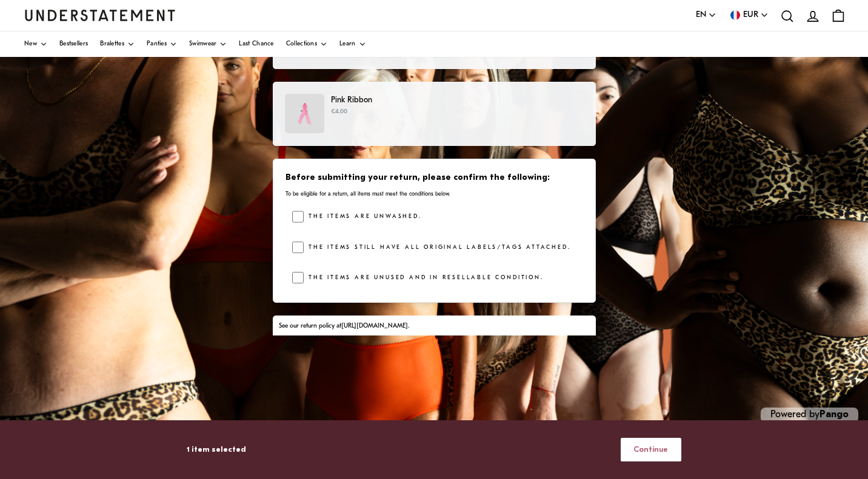 This screenshot has width=868, height=479. What do you see at coordinates (208, 44) in the screenshot?
I see `a: Swimwear` at bounding box center [208, 44].